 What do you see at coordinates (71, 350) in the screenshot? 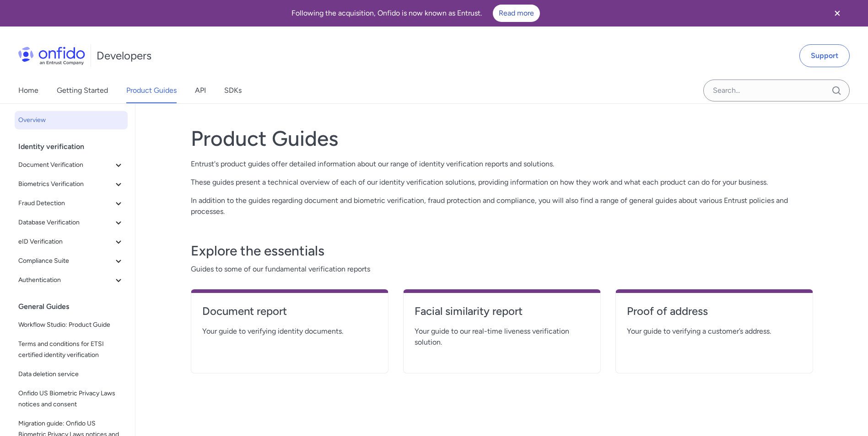
I see `span: Terms and conditions for ETSI certified identity verification` at bounding box center [71, 350].